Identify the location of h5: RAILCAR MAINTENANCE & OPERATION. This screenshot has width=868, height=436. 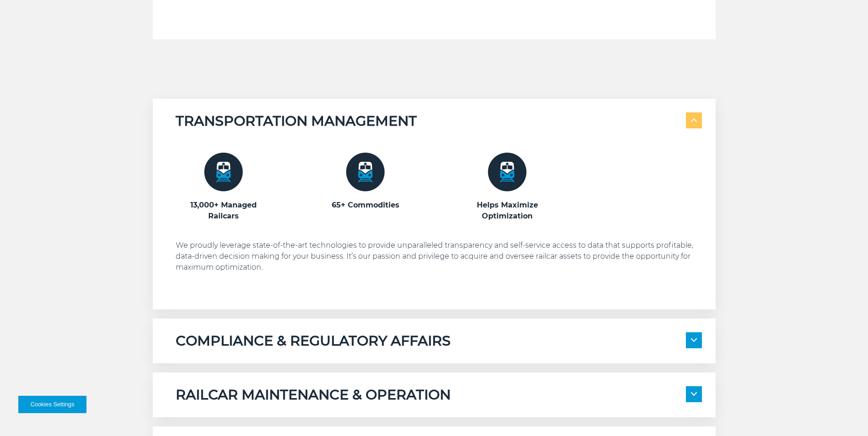
(313, 395).